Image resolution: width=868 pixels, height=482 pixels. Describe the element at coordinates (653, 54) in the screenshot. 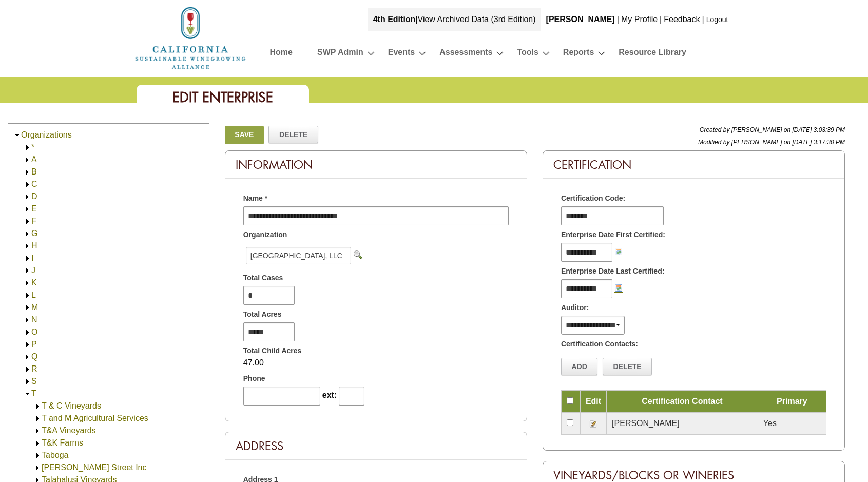

I see `a: Resource Library` at that location.